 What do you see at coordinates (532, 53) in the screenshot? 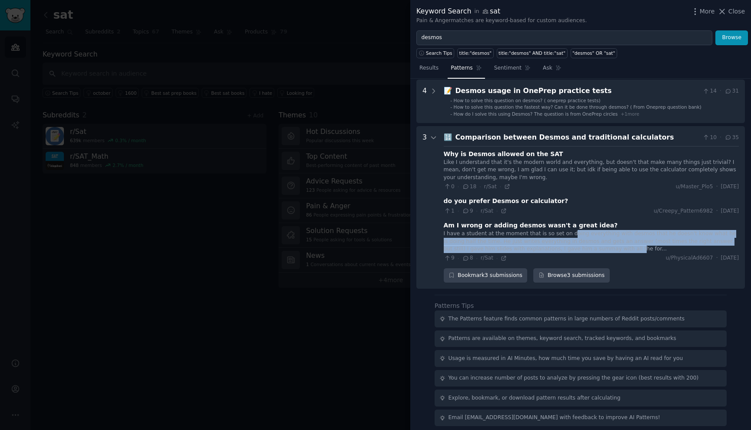
I see `a: title:"desmos" AND title:"sat"` at bounding box center [532, 53].